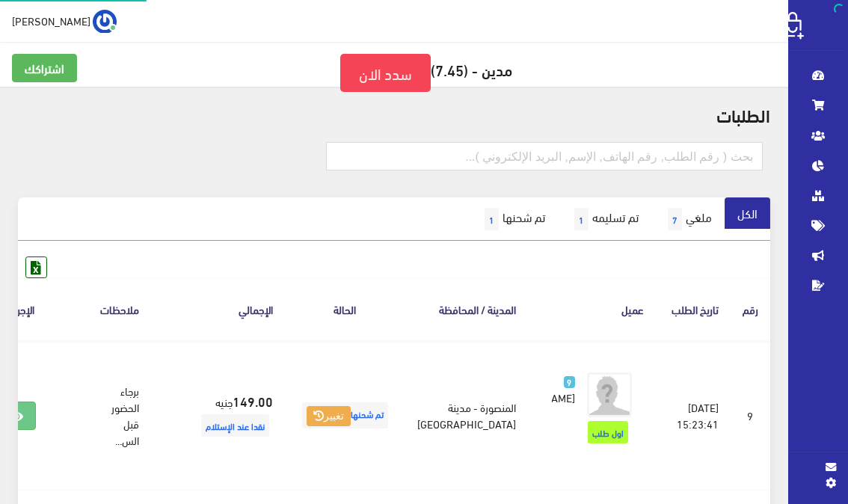  I want to click on a: اشتراكك, so click(44, 68).